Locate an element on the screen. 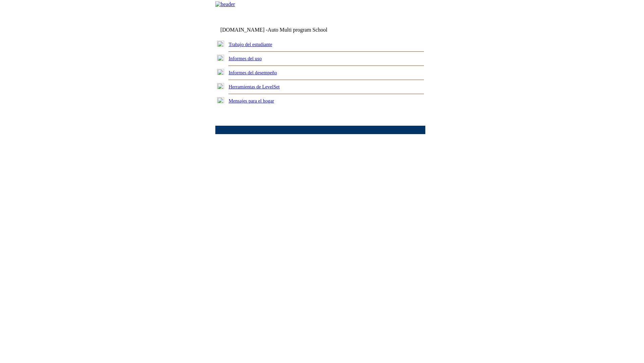 This screenshot has height=363, width=644. a: Mensajes para el hogar is located at coordinates (252, 101).